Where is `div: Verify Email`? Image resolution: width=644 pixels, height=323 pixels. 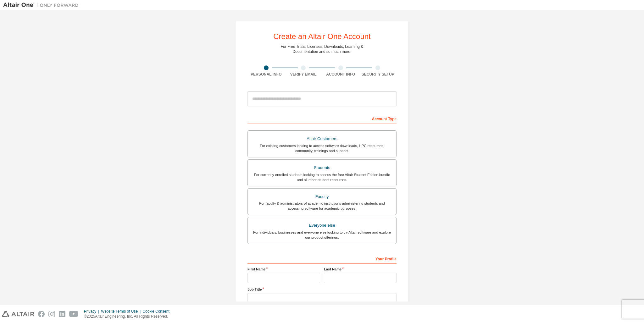 div: Verify Email is located at coordinates (304, 74).